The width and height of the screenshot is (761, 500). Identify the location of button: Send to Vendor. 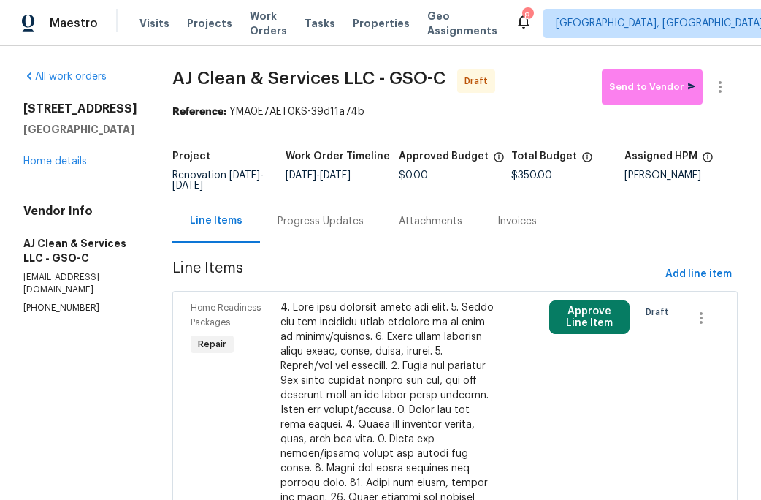
(652, 87).